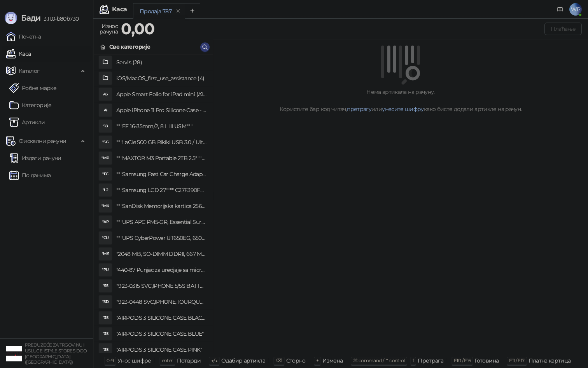 This screenshot has width=588, height=368. Describe the element at coordinates (576, 9) in the screenshot. I see `span: WP` at that location.